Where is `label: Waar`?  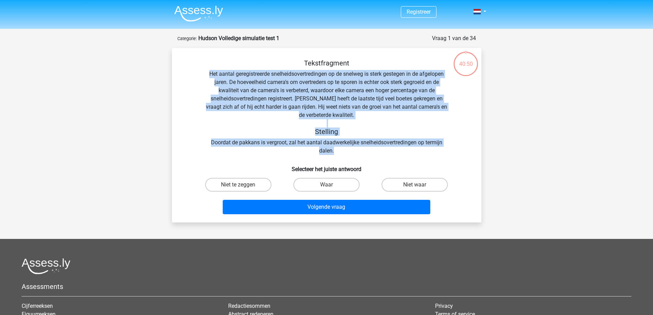 label: Waar is located at coordinates (326, 185).